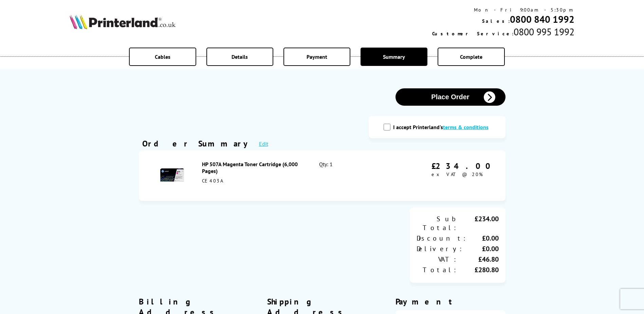  I want to click on span: Complete, so click(471, 57).